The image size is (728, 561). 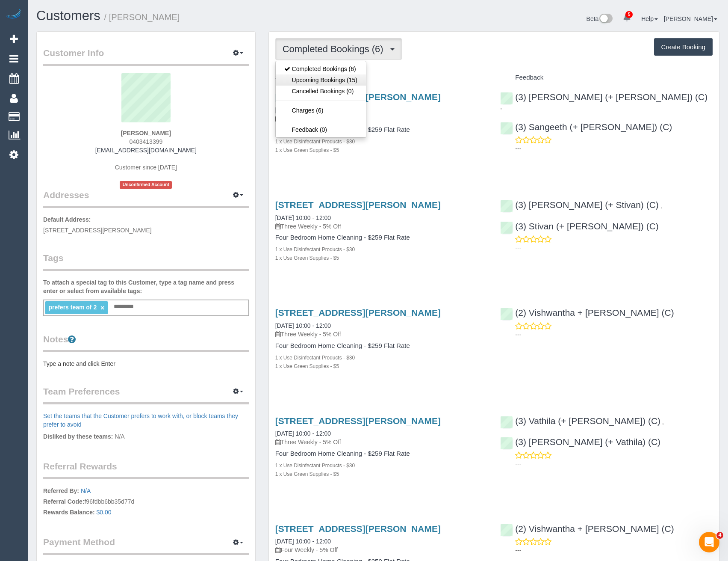 I want to click on span: Completed Bookings (6), so click(x=335, y=48).